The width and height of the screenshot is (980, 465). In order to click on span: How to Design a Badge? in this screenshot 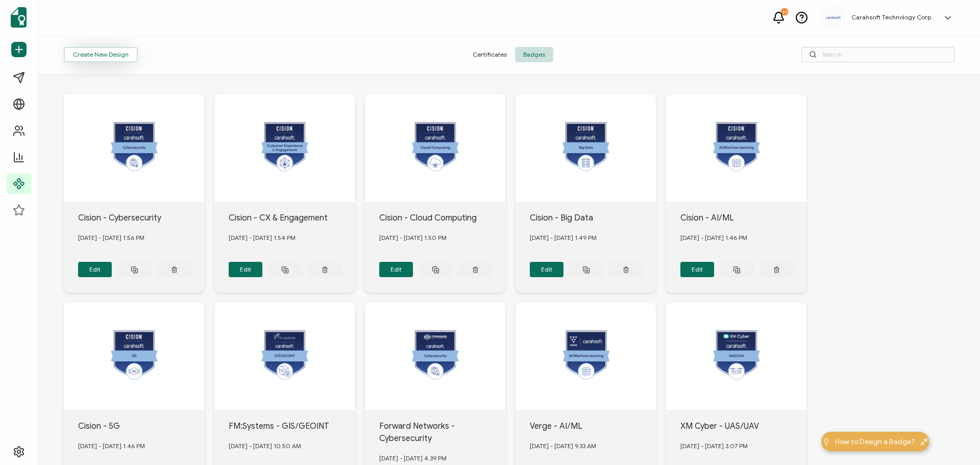, I will do `click(875, 441)`.